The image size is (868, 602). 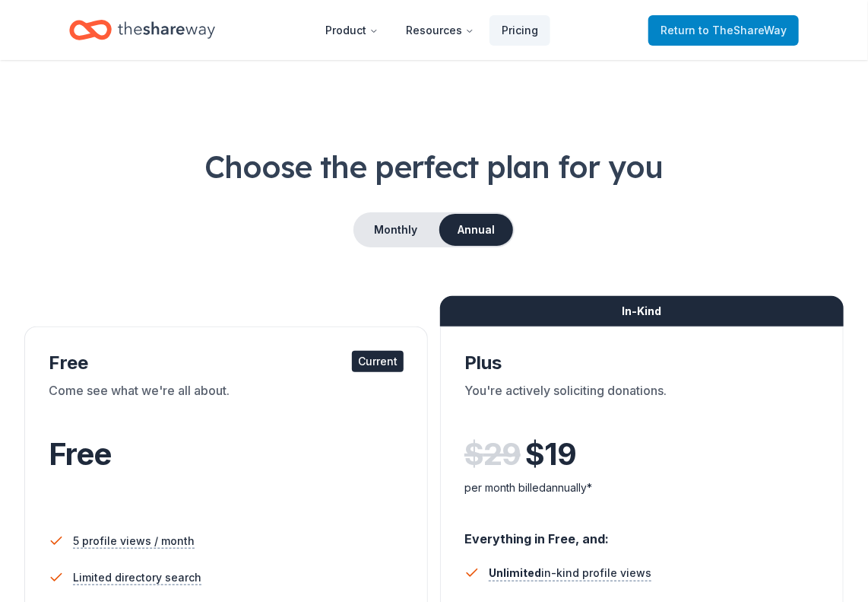 What do you see at coordinates (642, 311) in the screenshot?
I see `div: In-Kind` at bounding box center [642, 311].